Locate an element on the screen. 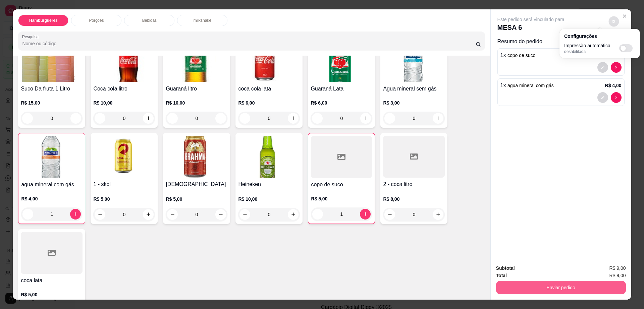  p: milkshake is located at coordinates (203, 21).